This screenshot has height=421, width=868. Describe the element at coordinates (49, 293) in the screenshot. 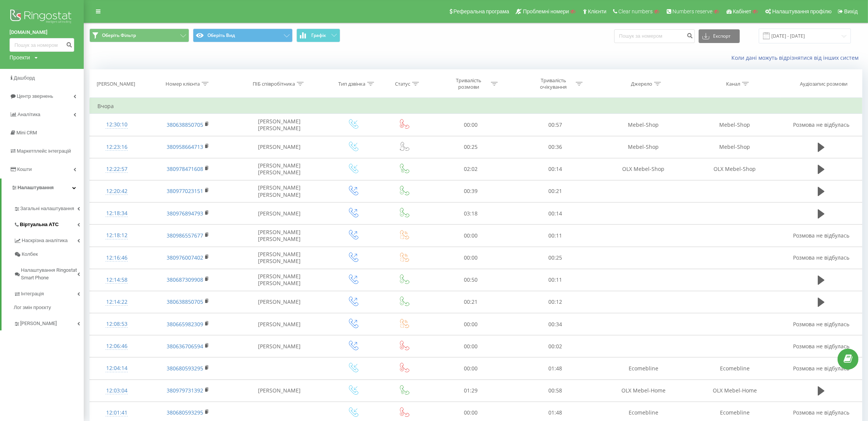

I see `a: Інтеграція` at that location.